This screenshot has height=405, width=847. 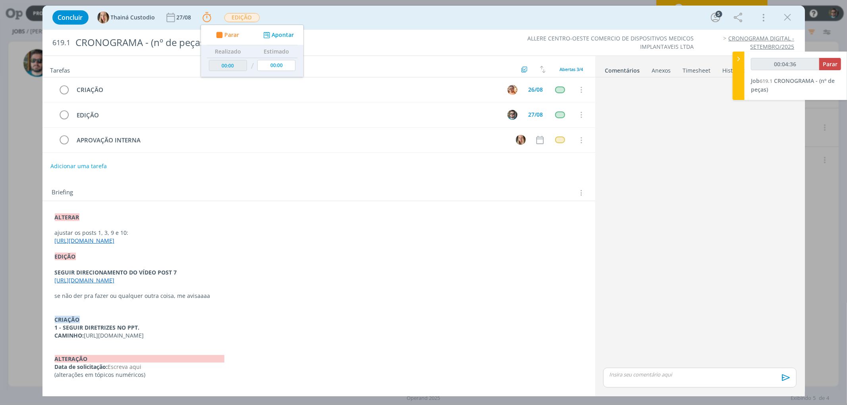 What do you see at coordinates (116, 272) in the screenshot?
I see `strong: SEGUIR DIRECIONAMENTO DO VÍDEO POST 7` at bounding box center [116, 272].